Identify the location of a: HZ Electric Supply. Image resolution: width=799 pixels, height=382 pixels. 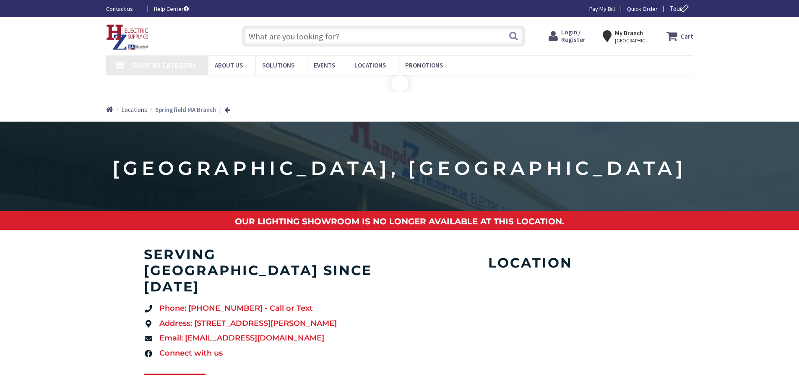
(128, 37).